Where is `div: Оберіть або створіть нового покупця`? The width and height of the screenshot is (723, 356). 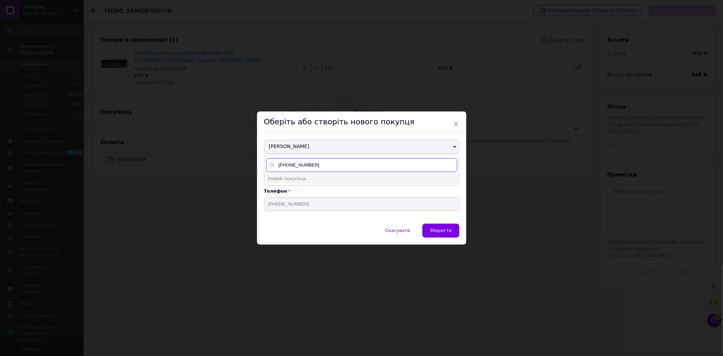
div: Оберіть або створіть нового покупця is located at coordinates (361, 122).